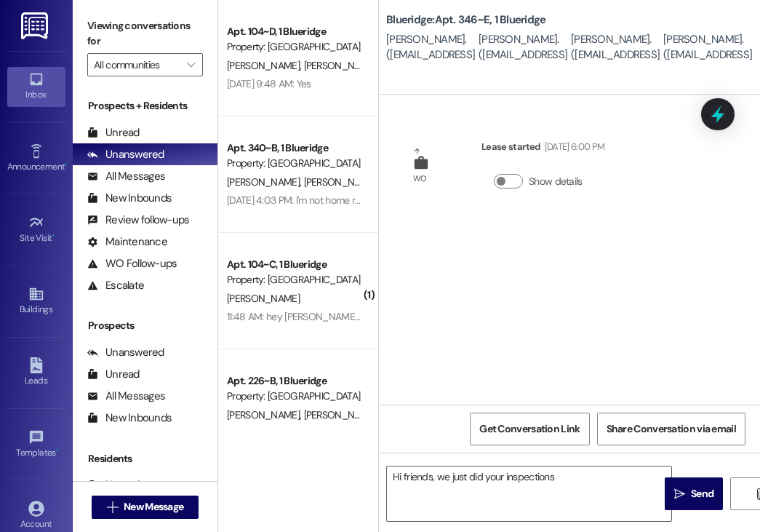 This screenshot has width=760, height=532. What do you see at coordinates (37, 445) in the screenshot?
I see `a: Templates •` at bounding box center [37, 445].